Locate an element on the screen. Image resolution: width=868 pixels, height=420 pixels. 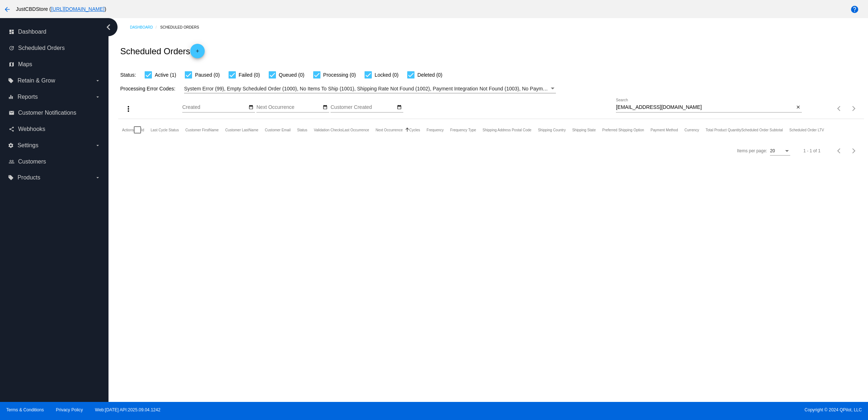
mat-icon: add is located at coordinates (198, 53).